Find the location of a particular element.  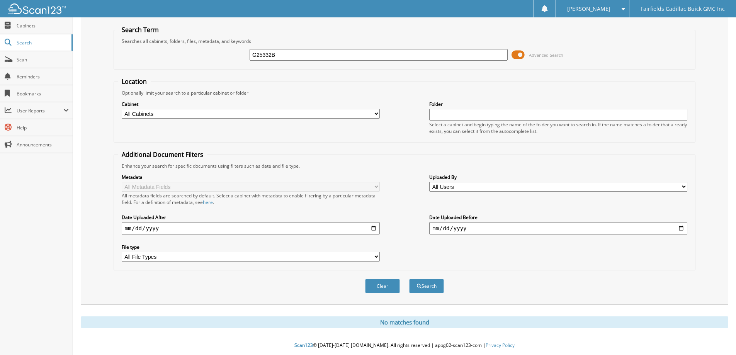

label: File type is located at coordinates (251, 247).